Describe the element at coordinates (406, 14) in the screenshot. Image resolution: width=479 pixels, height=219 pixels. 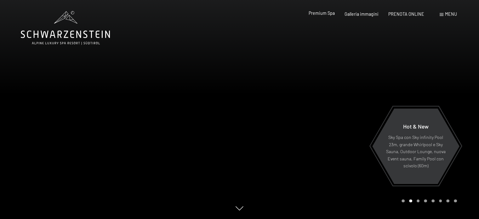
I see `a: PRENOTA ONLINE` at that location.